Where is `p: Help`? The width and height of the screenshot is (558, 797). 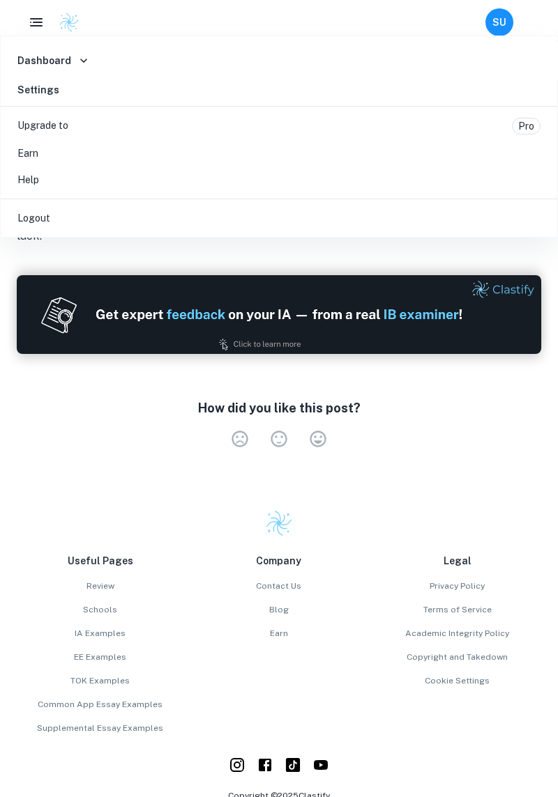 p: Help is located at coordinates (28, 180).